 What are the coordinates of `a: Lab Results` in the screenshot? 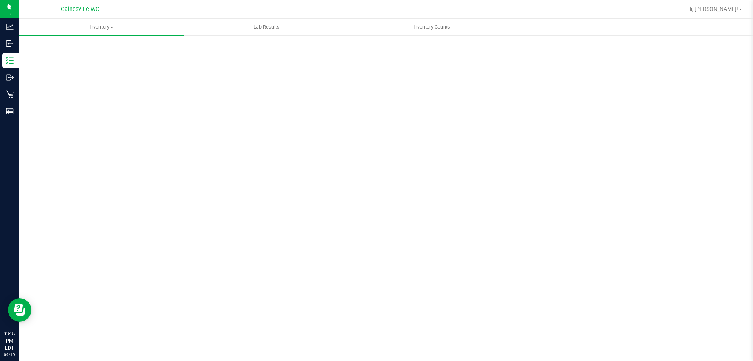 It's located at (266, 27).